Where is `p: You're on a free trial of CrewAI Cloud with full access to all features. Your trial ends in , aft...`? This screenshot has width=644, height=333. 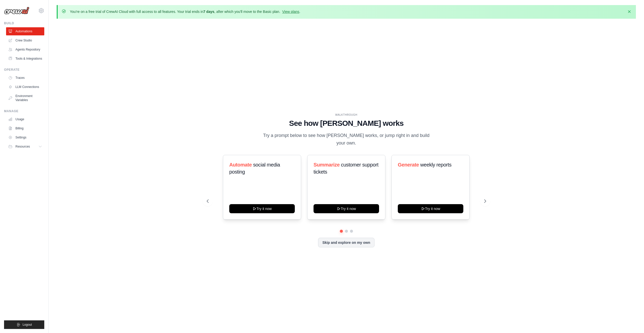 p: You're on a free trial of CrewAI Cloud with full access to all features. Your trial ends in , aft... is located at coordinates (185, 12).